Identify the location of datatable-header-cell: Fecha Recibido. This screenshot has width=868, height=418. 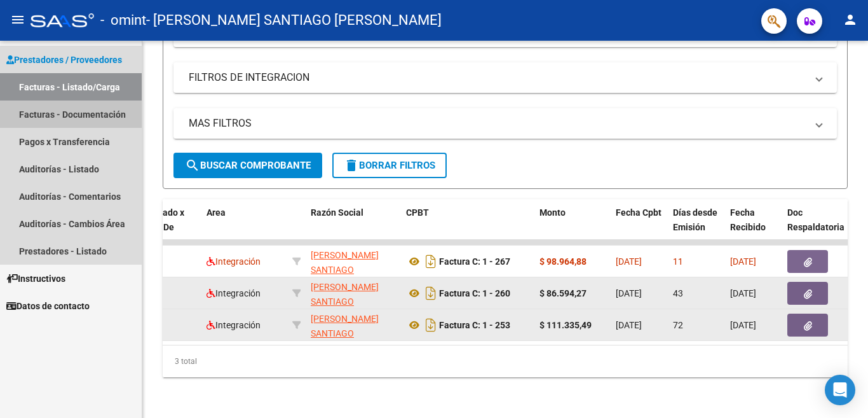
(754, 227).